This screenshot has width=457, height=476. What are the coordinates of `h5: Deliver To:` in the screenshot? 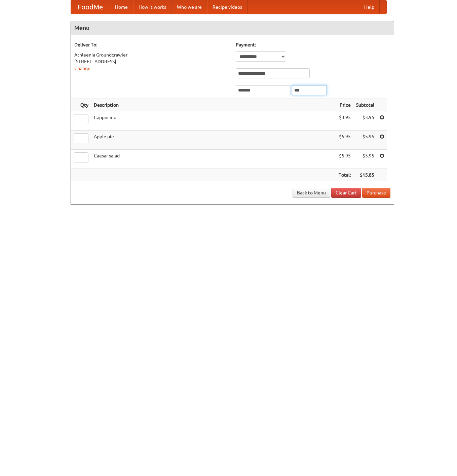 It's located at (152, 45).